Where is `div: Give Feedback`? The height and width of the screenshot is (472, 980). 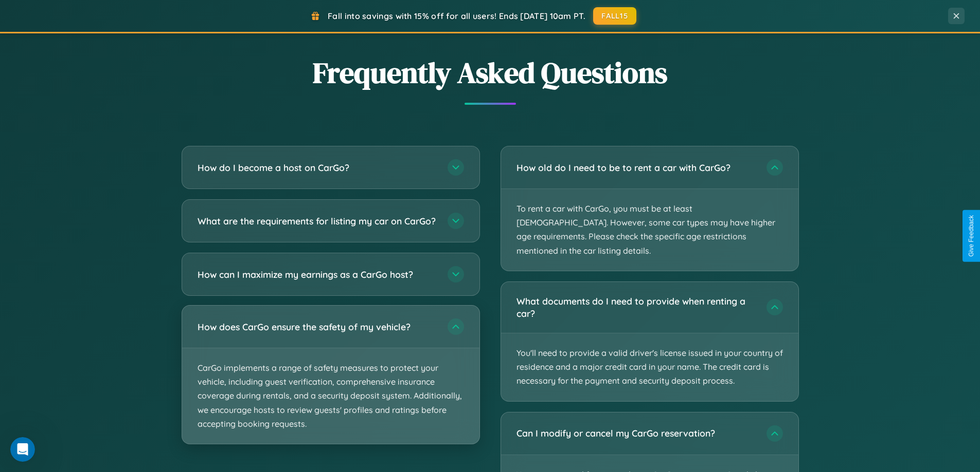 div: Give Feedback is located at coordinates (971, 236).